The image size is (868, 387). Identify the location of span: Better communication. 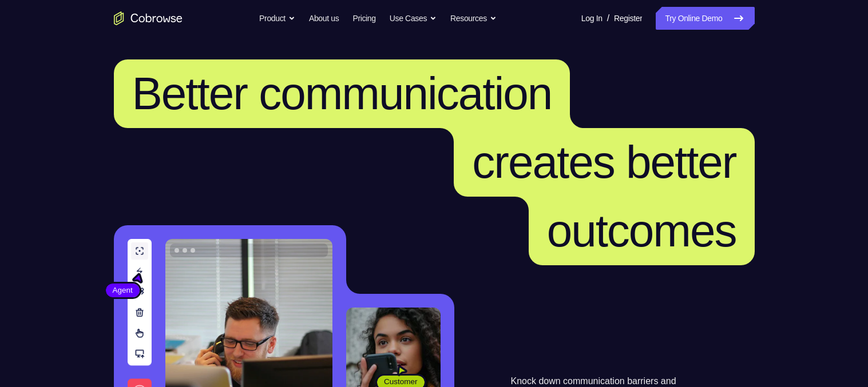
(342, 93).